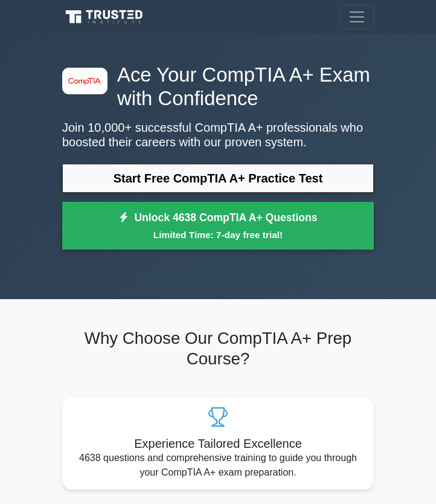 This screenshot has width=436, height=504. I want to click on h5: Experience Tailored Excellence, so click(218, 443).